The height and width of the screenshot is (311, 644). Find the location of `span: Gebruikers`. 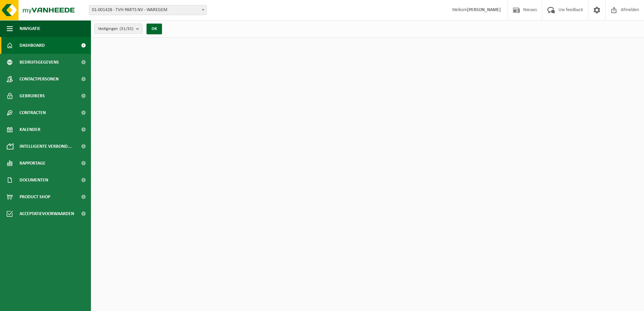

span: Gebruikers is located at coordinates (32, 96).